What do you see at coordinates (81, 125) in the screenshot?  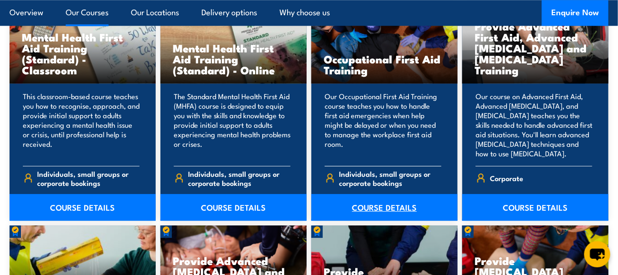 I see `p: This classroom-based course teaches you how to recognise, approach, and provide initial support t...` at bounding box center [81, 125].